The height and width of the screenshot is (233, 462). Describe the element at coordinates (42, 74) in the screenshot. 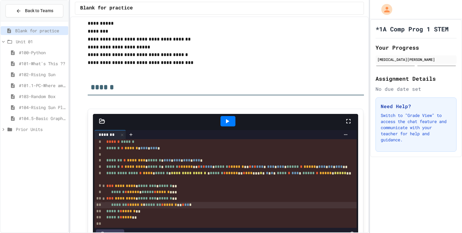

I see `span: #102-Rising Sun` at that location.